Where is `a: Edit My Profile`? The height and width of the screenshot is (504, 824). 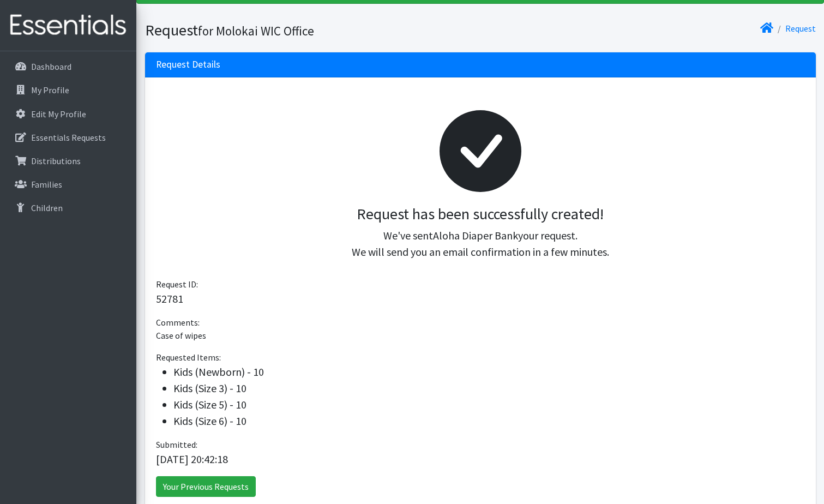 a: Edit My Profile is located at coordinates (68, 114).